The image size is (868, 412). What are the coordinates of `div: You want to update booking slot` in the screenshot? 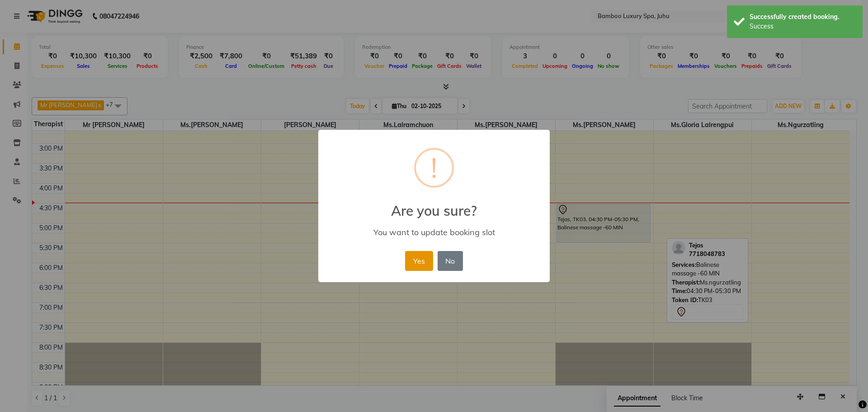 It's located at (434, 232).